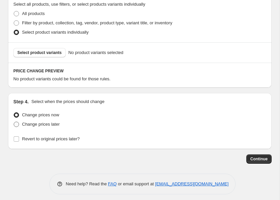 The image size is (280, 200). Describe the element at coordinates (68, 102) in the screenshot. I see `p: Select when the prices should change` at that location.